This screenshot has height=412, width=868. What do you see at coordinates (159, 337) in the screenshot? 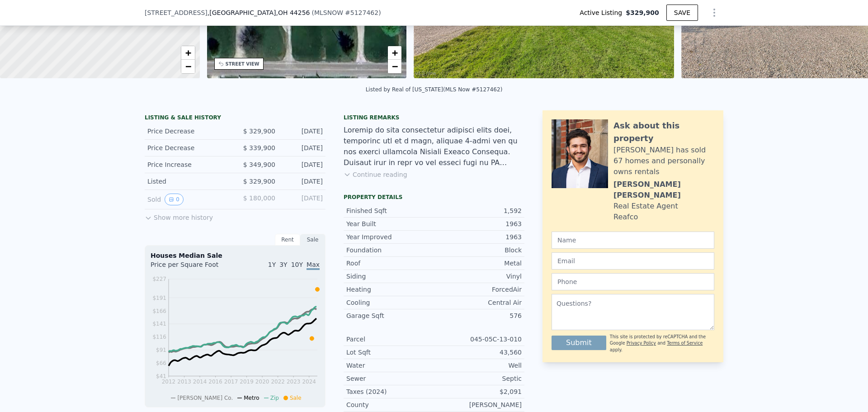
I see `tspan: $116` at bounding box center [159, 337].